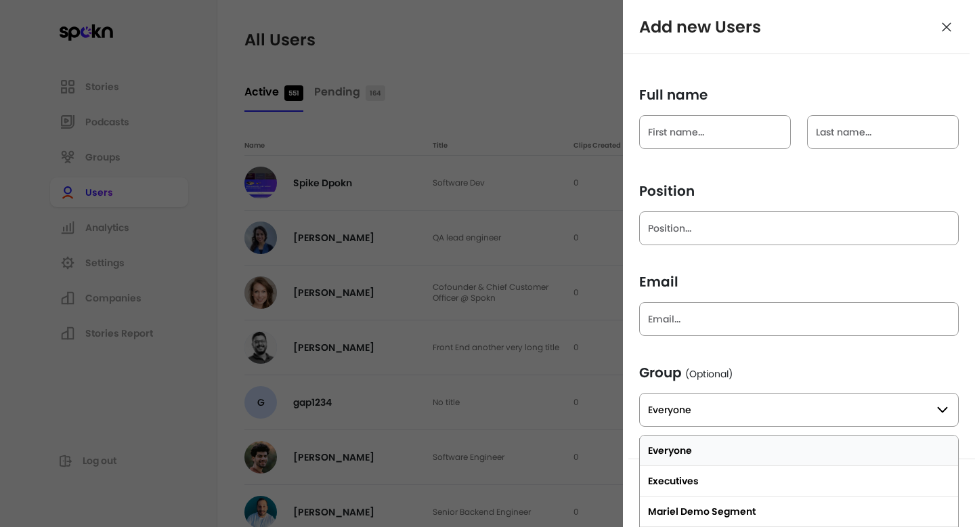 This screenshot has width=975, height=527. What do you see at coordinates (799, 191) in the screenshot?
I see `span: Position` at bounding box center [799, 191].